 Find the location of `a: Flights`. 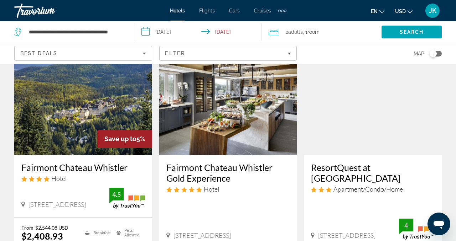

a: Flights is located at coordinates (207, 11).